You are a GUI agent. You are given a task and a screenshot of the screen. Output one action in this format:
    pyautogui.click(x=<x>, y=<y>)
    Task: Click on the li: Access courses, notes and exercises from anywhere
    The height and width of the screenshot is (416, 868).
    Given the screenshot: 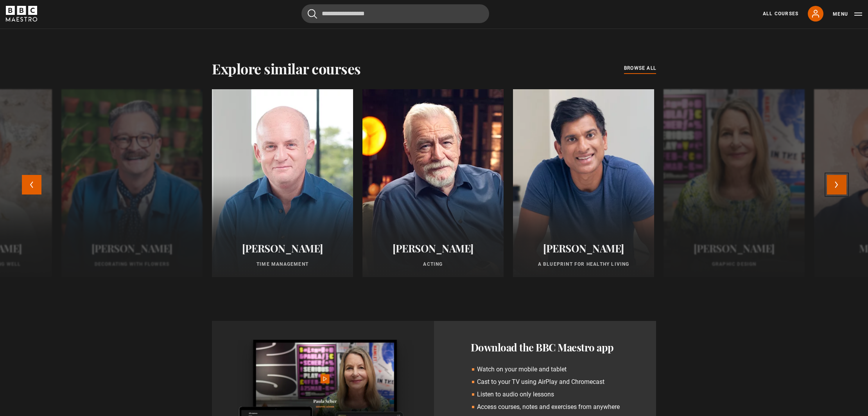 What is the action you would take?
    pyautogui.click(x=545, y=407)
    